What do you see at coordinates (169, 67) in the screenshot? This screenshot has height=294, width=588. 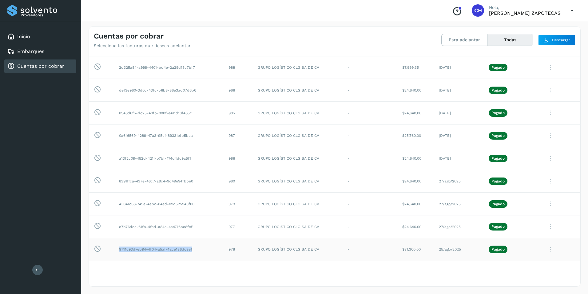 I see `td: 2d325a84-a999-4401-bd4e-2a29d18c7bf7` at bounding box center [169, 67].